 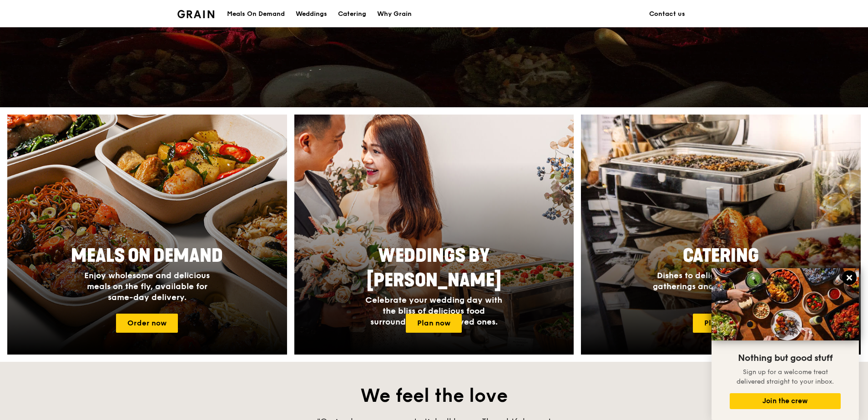 I want to click on span: Enjoy wholesome and delicious meals on the fly, available for same-day delivery., so click(x=147, y=286).